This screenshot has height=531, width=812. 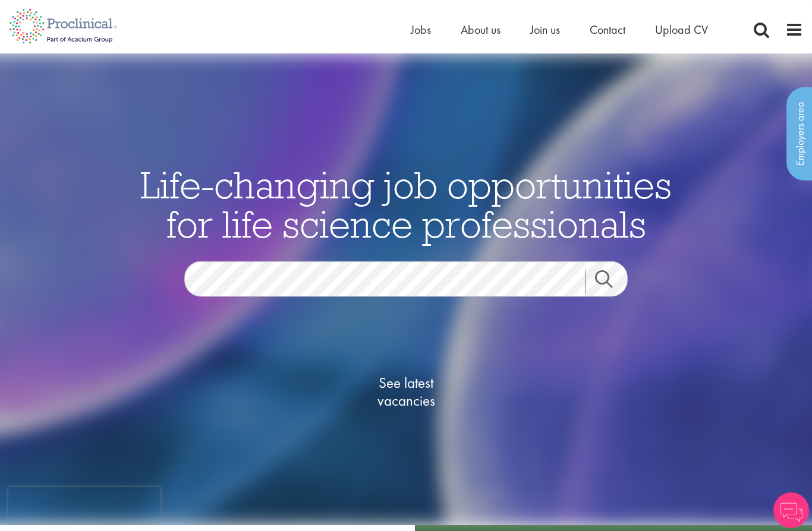 I want to click on span: See latest vacancies, so click(x=406, y=391).